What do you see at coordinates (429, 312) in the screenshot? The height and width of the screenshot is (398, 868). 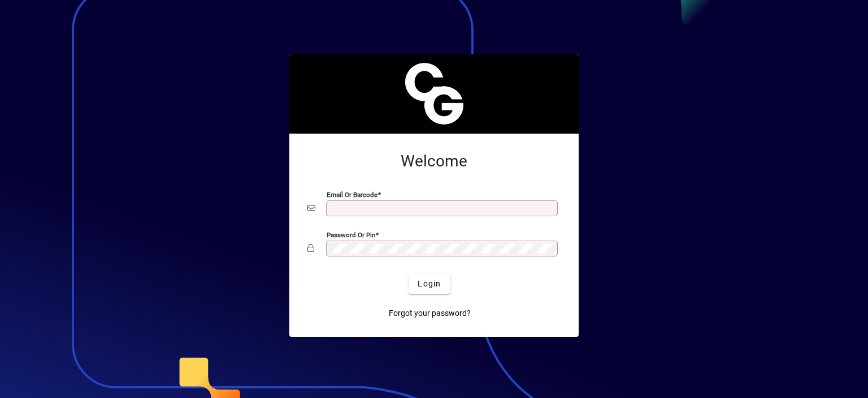 I see `span: Forgot your password?` at bounding box center [429, 312].